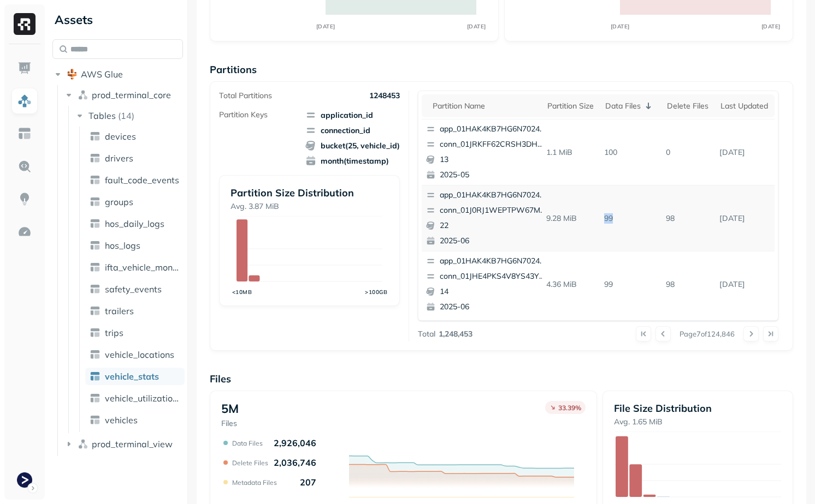 Image resolution: width=815 pixels, height=504 pixels. I want to click on p: 22, so click(492, 226).